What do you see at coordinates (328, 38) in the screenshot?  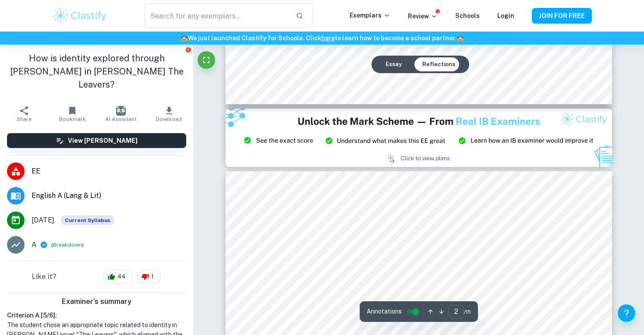 I see `a: here` at bounding box center [328, 38].